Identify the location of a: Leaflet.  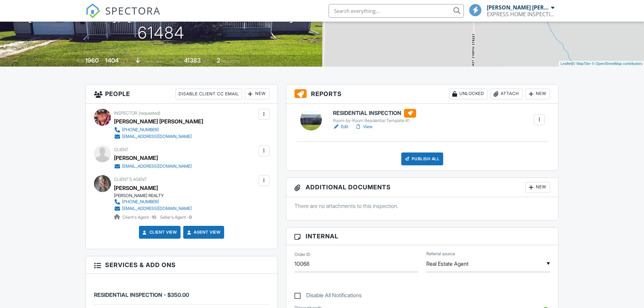
(566, 64).